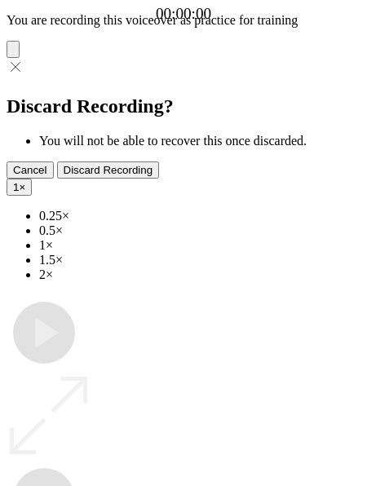 This screenshot has height=486, width=367. I want to click on li: 0.5×, so click(200, 231).